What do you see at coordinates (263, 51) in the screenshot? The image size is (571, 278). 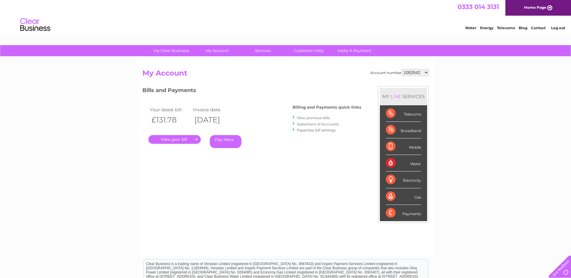 I see `a: Services` at bounding box center [263, 51].